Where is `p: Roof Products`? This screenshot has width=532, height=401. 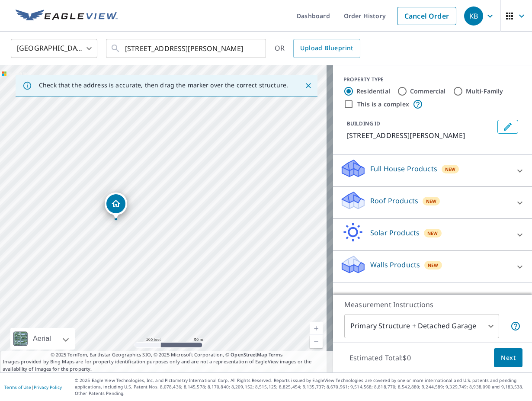
p: Roof Products is located at coordinates (394, 201).